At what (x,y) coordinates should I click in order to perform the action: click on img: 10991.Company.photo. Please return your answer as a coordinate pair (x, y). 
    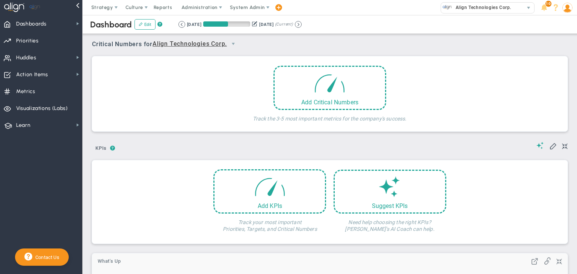
    Looking at the image, I should click on (447, 7).